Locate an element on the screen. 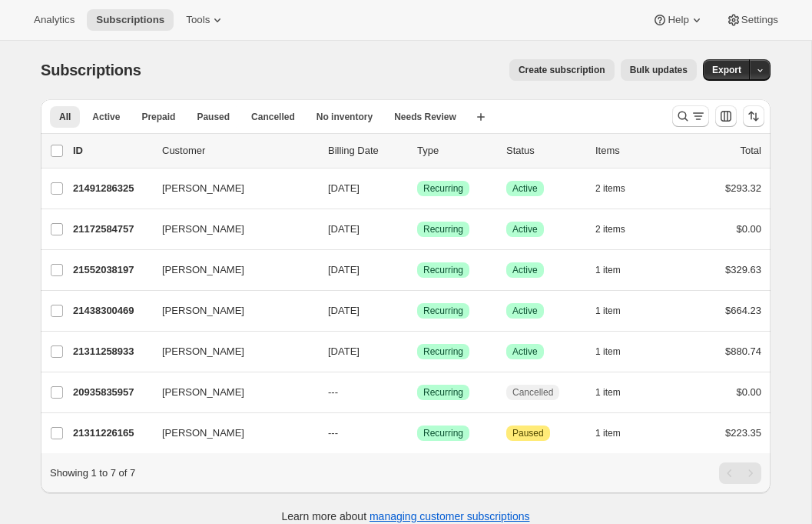 The height and width of the screenshot is (524, 812). button: Sort the results is located at coordinates (754, 116).